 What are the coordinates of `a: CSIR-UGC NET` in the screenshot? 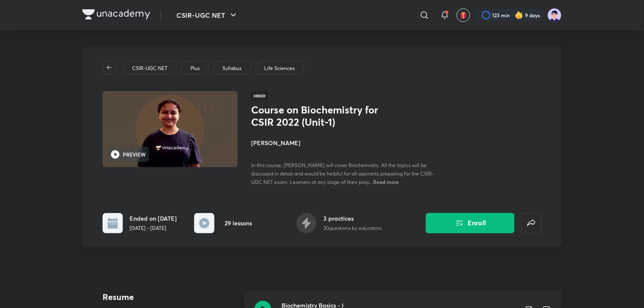 It's located at (150, 68).